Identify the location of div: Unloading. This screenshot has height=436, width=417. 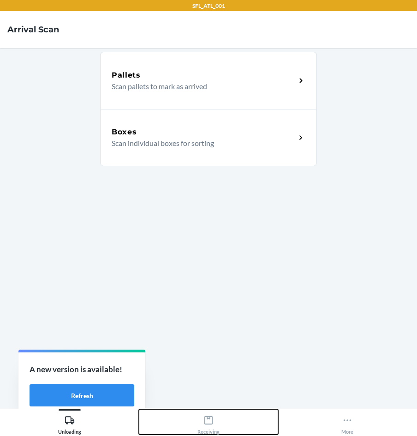
(70, 423).